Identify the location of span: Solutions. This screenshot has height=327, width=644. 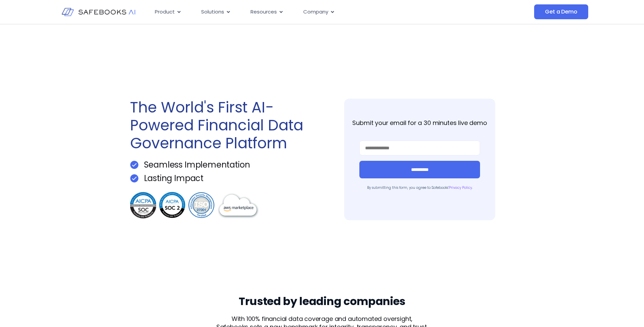
(212, 12).